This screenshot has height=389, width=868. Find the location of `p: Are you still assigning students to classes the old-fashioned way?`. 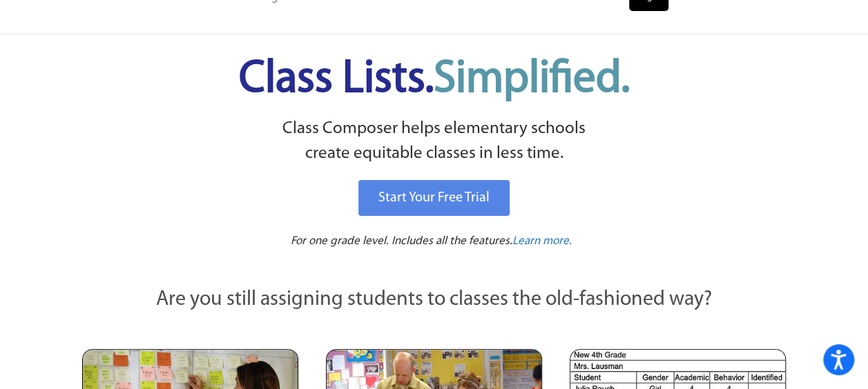

p: Are you still assigning students to classes the old-fashioned way? is located at coordinates (434, 301).